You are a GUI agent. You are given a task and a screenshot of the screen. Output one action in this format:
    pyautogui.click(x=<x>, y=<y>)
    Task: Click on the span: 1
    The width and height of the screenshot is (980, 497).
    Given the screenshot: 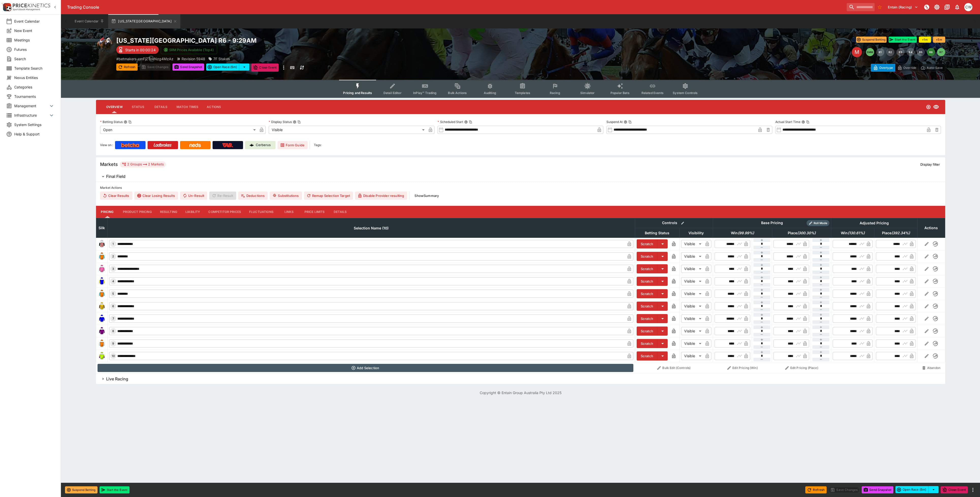 What is the action you would take?
    pyautogui.click(x=113, y=244)
    